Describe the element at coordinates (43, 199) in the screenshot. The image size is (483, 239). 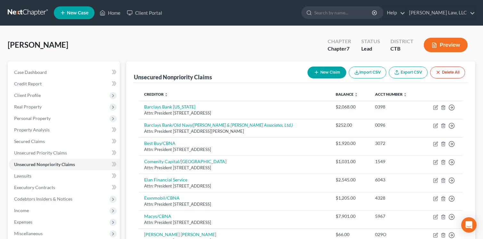
I see `span: Codebtors Insiders & Notices` at that location.